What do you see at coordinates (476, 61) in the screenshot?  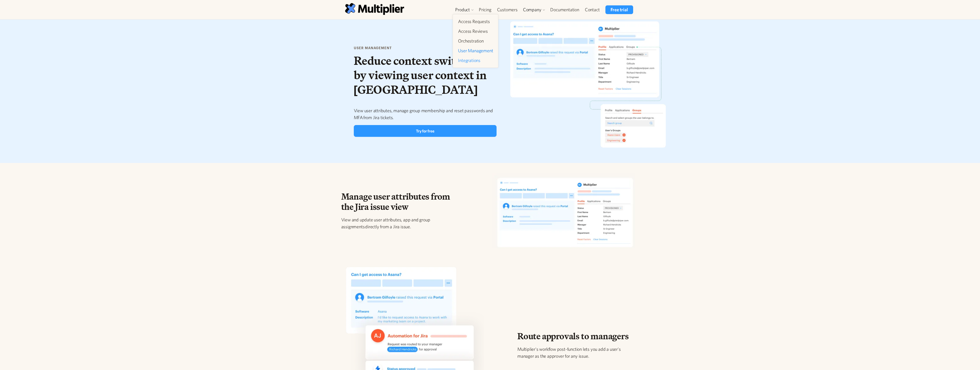 I see `a: Integrations` at bounding box center [476, 61].